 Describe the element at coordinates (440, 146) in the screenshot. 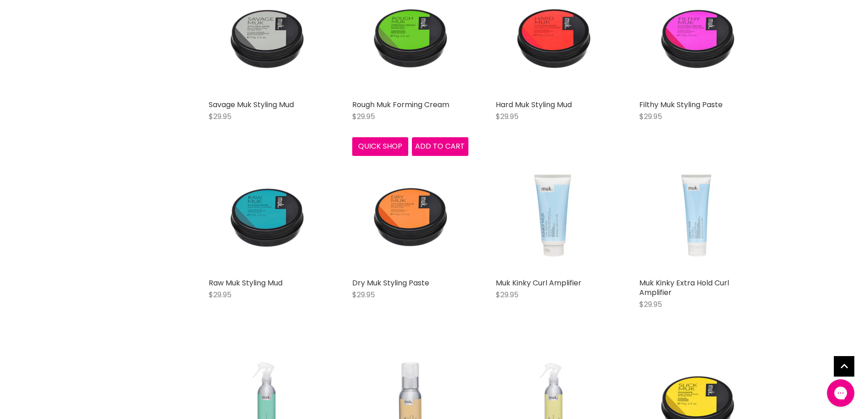

I see `button: Add to cart` at that location.